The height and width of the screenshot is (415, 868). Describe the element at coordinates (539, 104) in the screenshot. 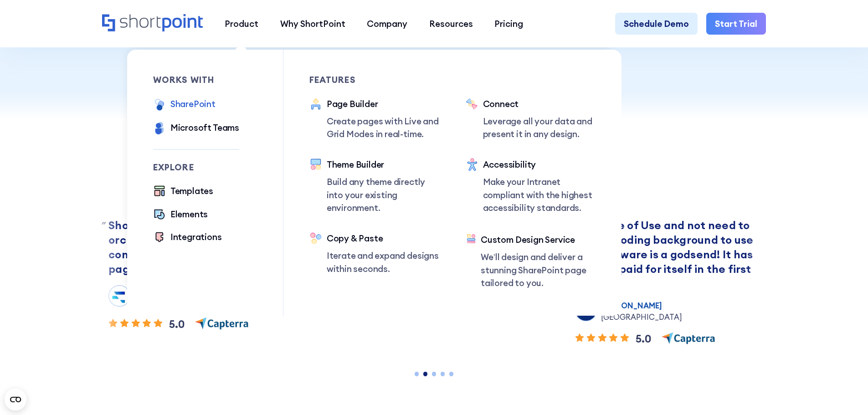

I see `div: Connect` at that location.